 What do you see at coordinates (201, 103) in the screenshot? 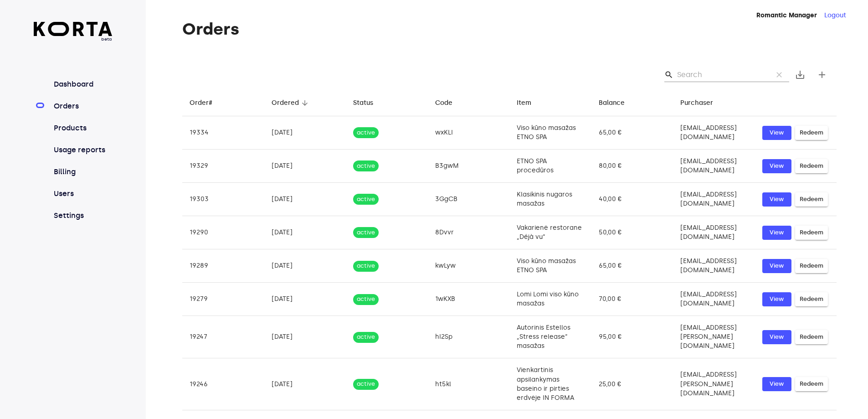
I see `div: Order#` at bounding box center [201, 103].